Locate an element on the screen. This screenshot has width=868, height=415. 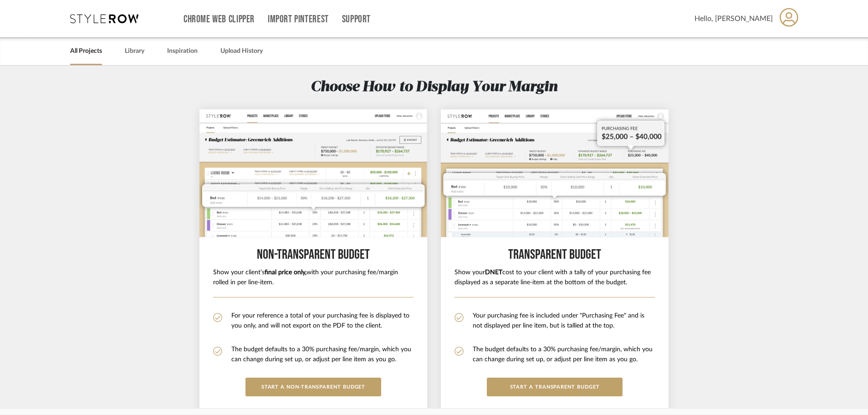
button: START A Non-Transparent BUDGET is located at coordinates (313, 386).